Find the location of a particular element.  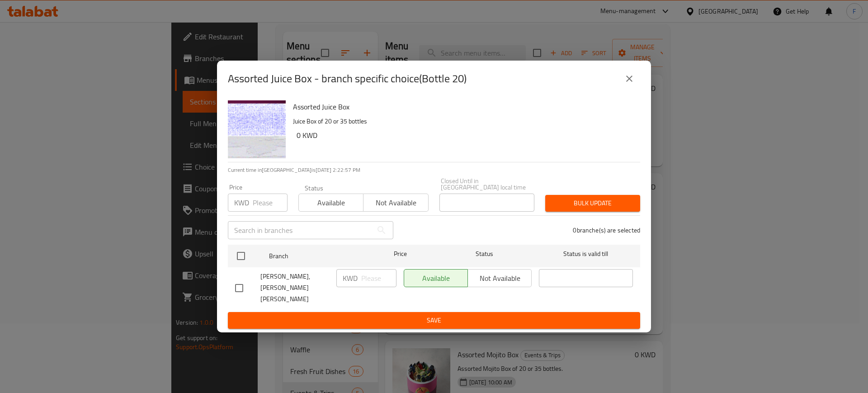

h6: 0 KWD is located at coordinates (465, 135).